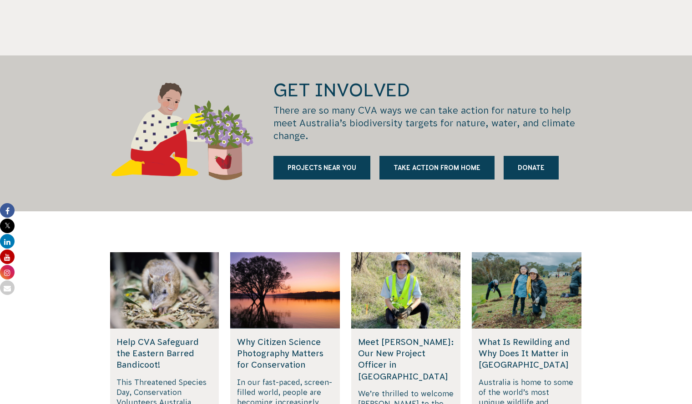 The width and height of the screenshot is (692, 404). I want to click on h5: Help CVA Safeguard the Eastern Barred Bandicoot!, so click(164, 354).